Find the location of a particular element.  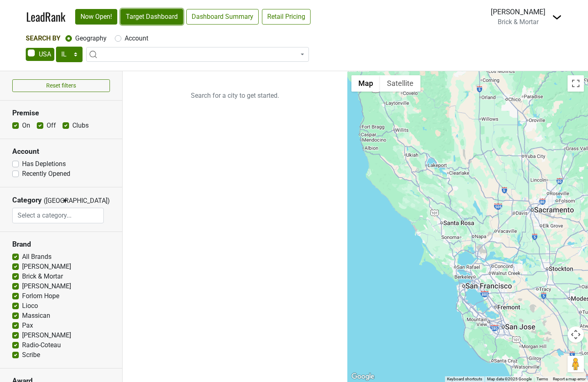

span: Map data ©2025 Google is located at coordinates (509, 379).